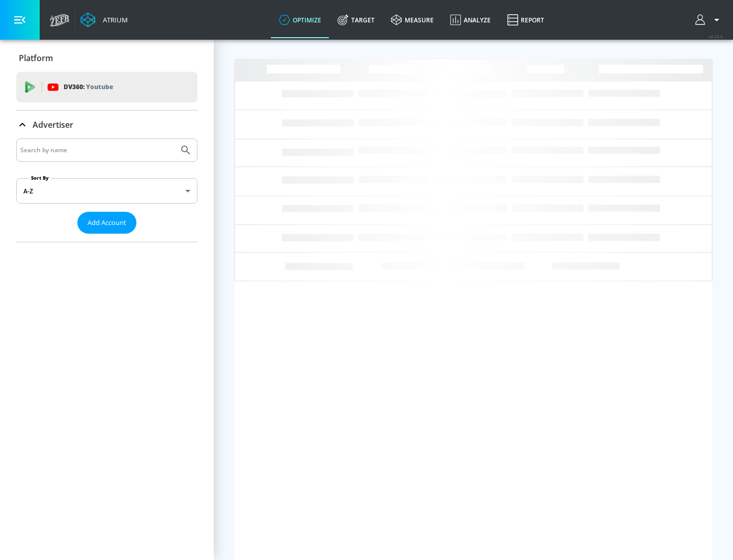 The height and width of the screenshot is (560, 733). Describe the element at coordinates (107, 87) in the screenshot. I see `div: DV360: Youtube` at that location.